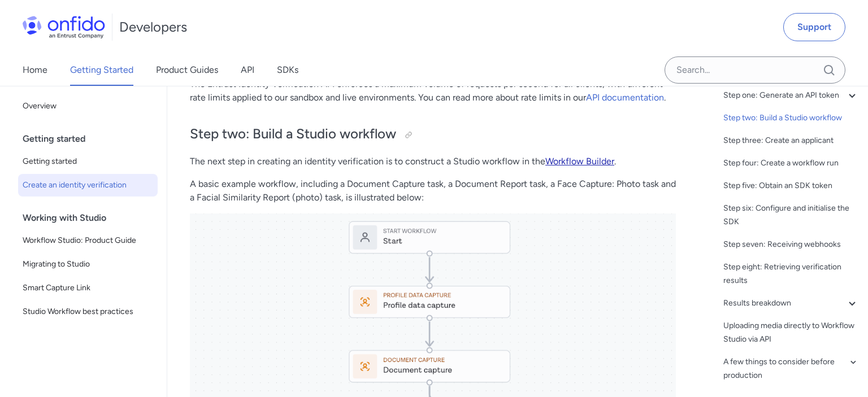 This screenshot has height=397, width=868. I want to click on a: Migrating to Studio, so click(88, 264).